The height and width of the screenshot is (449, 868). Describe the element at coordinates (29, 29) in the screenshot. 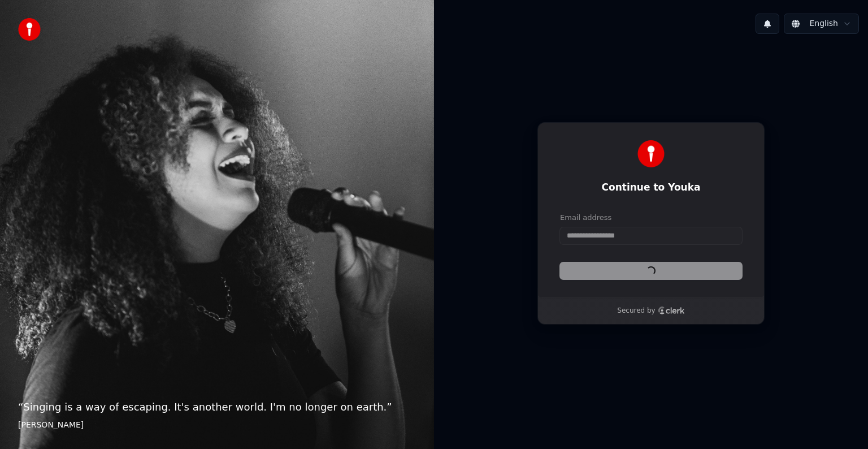

I see `img: youka` at that location.